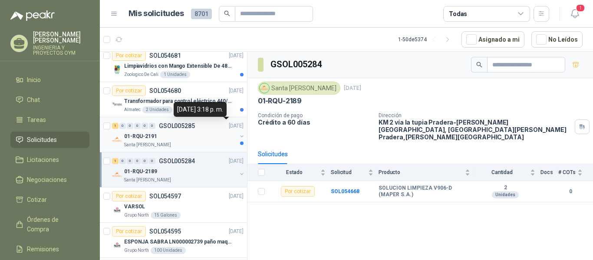 Image resolution: width=593 pixels, height=260 pixels. I want to click on a: SOL054668, so click(345, 192).